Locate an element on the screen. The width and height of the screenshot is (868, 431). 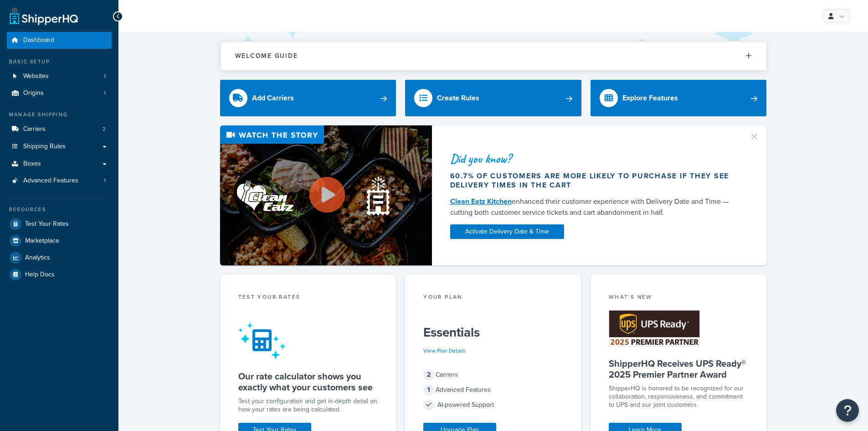
div: Carriers is located at coordinates (493, 375).